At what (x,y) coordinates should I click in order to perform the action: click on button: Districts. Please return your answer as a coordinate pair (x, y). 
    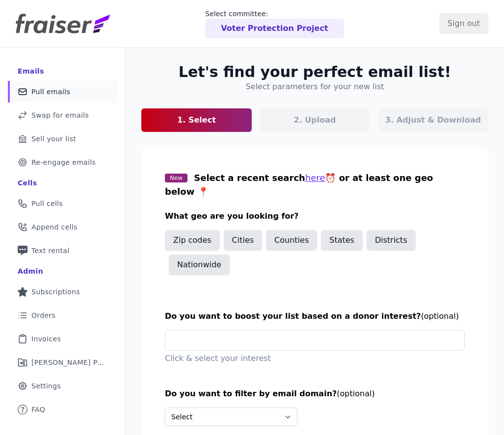
    Looking at the image, I should click on (391, 240).